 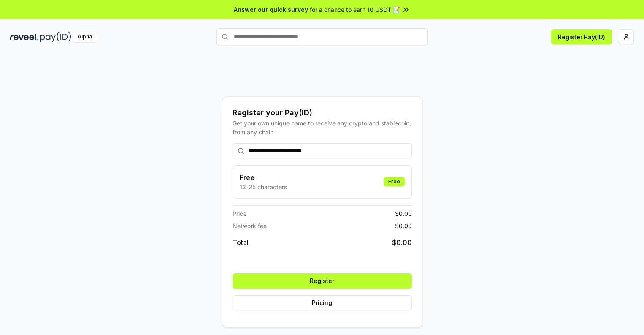 I want to click on button: Register Pay(ID), so click(x=582, y=37).